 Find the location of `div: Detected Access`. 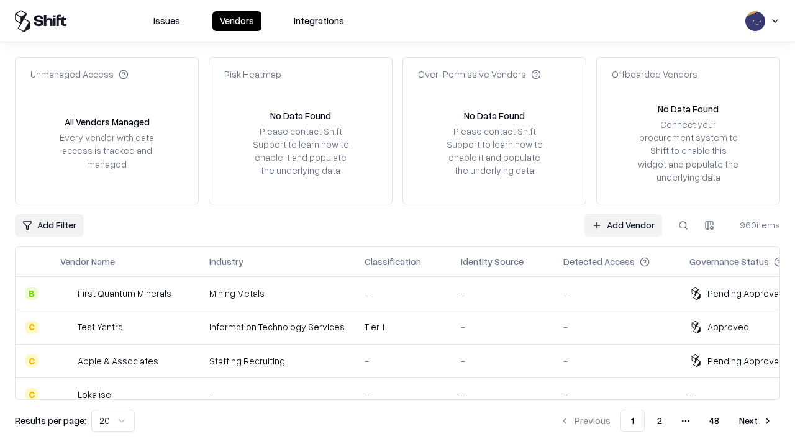

div: Detected Access is located at coordinates (599, 262).